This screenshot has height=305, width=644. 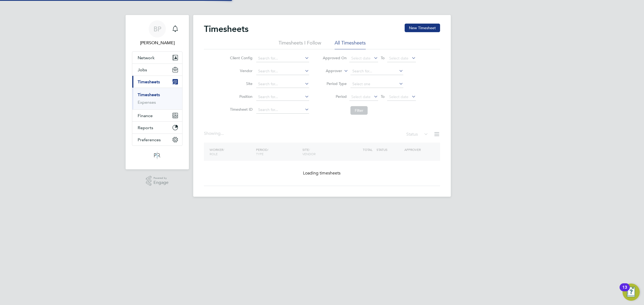 What do you see at coordinates (359, 111) in the screenshot?
I see `button: Filter` at bounding box center [359, 111].